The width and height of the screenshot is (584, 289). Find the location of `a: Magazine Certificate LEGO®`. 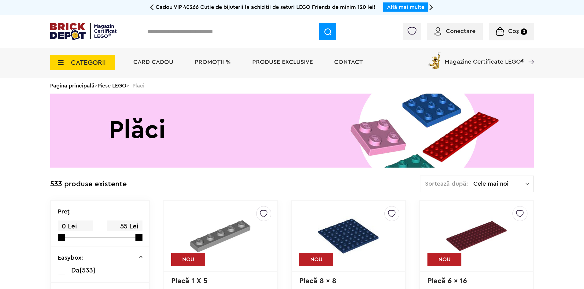

a: Magazine Certificate LEGO® is located at coordinates (529, 54).